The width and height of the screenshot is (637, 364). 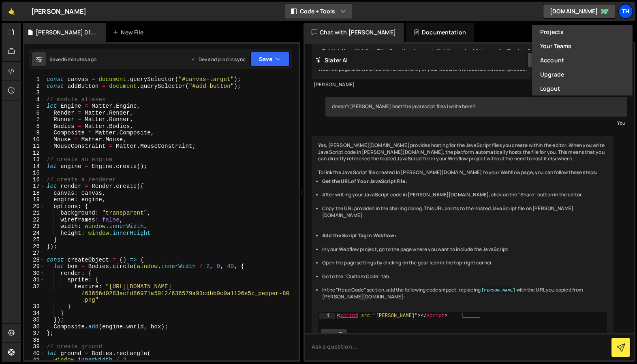 What do you see at coordinates (34, 333) in the screenshot?
I see `div: 37` at bounding box center [34, 333].